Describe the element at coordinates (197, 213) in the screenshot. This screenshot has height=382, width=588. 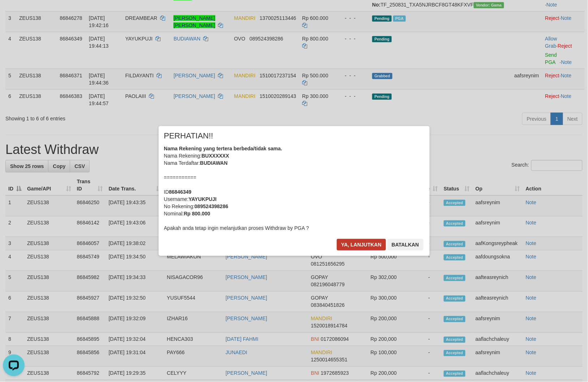
I see `b: Rp 800.000` at that location.